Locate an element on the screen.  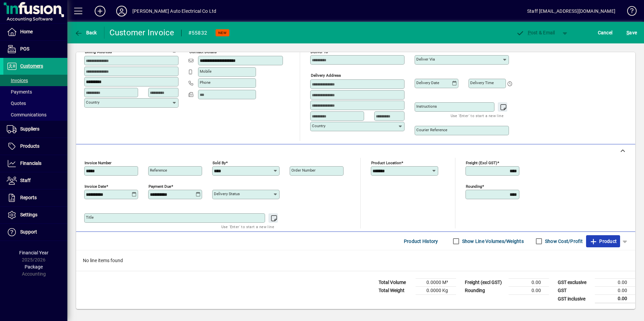
span: Cancel is located at coordinates (605, 33).